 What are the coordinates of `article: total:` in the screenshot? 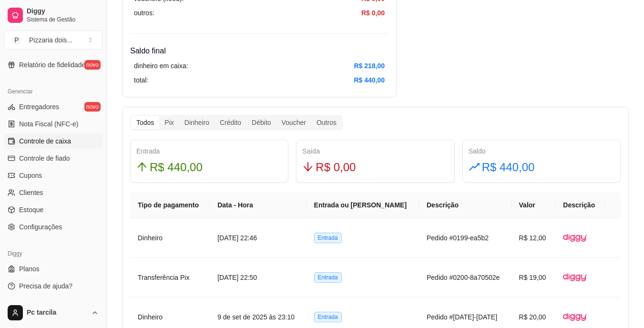 It's located at (141, 80).